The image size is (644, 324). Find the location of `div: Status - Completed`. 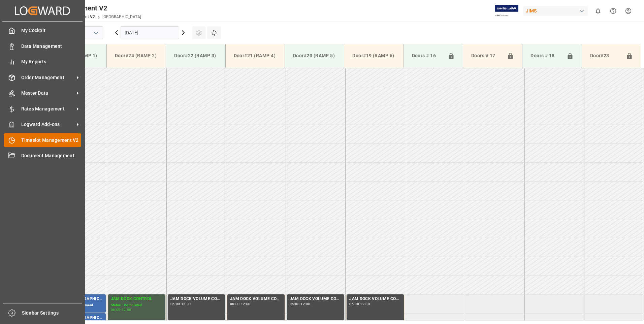

div: Status - Completed is located at coordinates (137, 305).